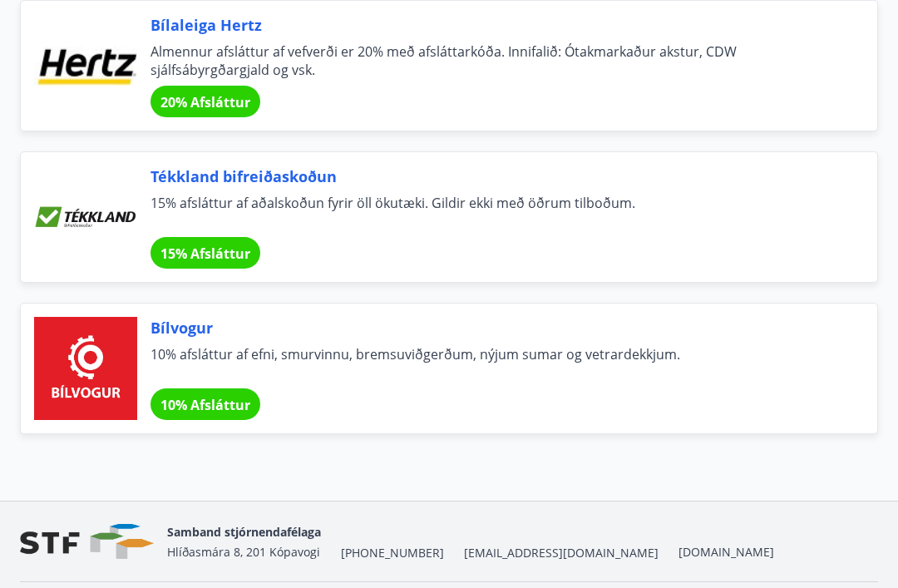 This screenshot has height=588, width=898. I want to click on span: 15% afsláttur af aðalskoðun fyrir öll ökutæki. Gildir ekki með öðrum tilboðum., so click(494, 212).